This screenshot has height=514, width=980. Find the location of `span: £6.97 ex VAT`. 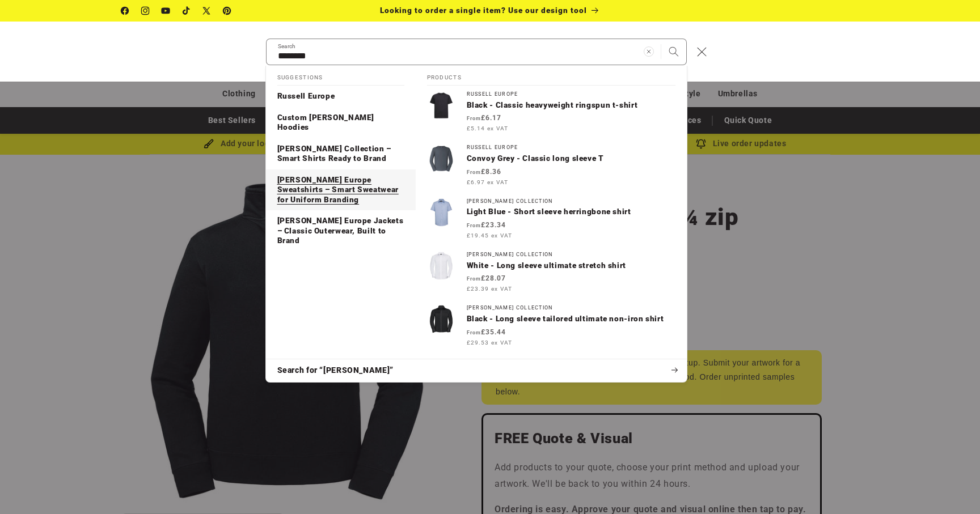

span: £6.97 ex VAT is located at coordinates (487, 182).